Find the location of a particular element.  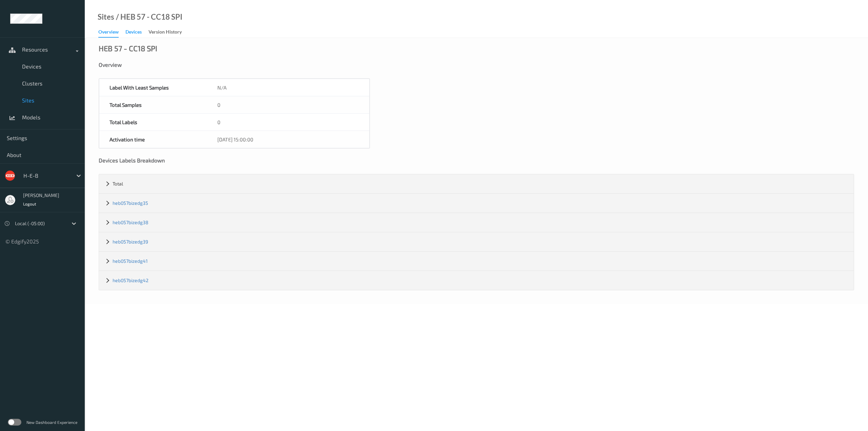

div: Total Samples is located at coordinates (153, 105).